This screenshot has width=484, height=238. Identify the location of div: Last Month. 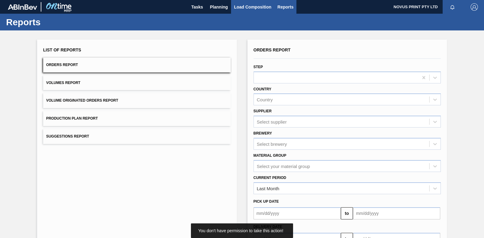
(268, 188).